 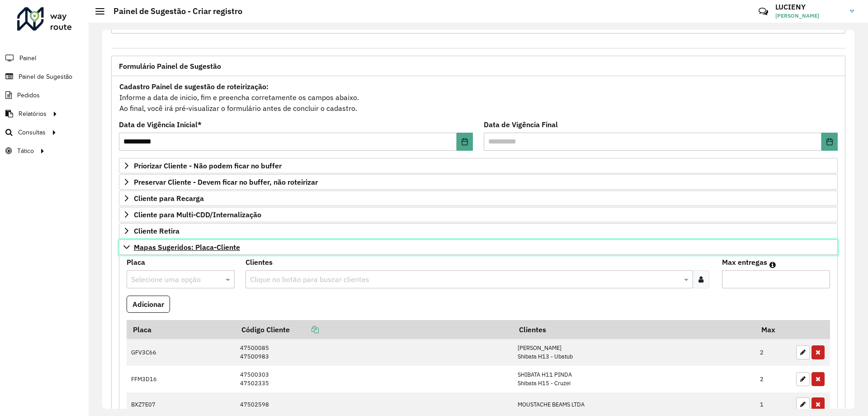 What do you see at coordinates (479, 182) in the screenshot?
I see `a: Preservar Cliente - Devem ficar no buffer, não roteirizar` at bounding box center [479, 182].